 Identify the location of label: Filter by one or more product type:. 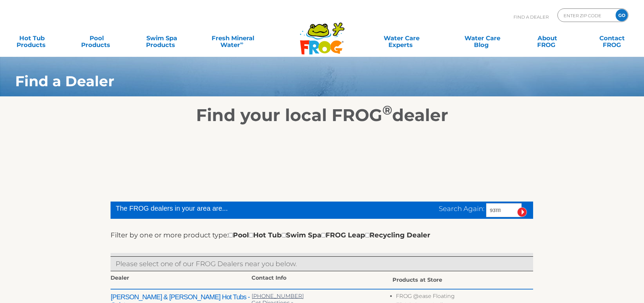
(169, 235).